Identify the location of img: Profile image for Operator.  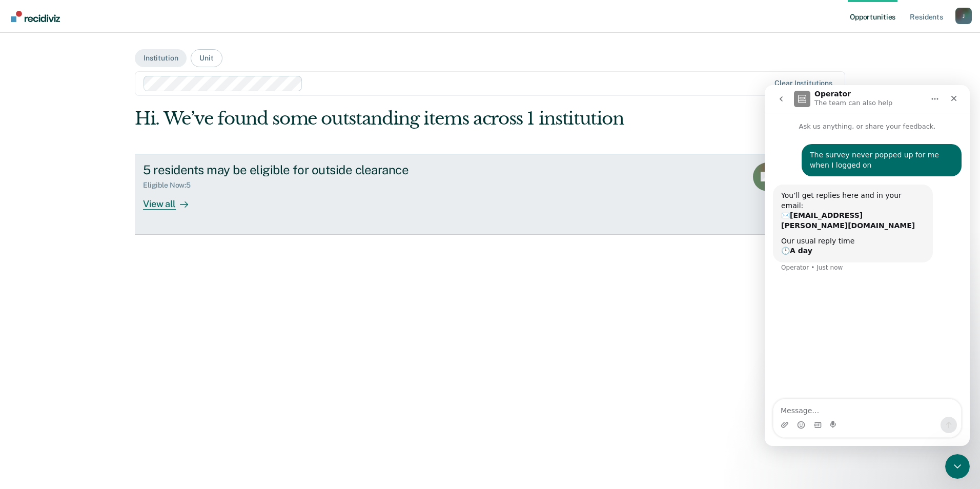
(38, 14).